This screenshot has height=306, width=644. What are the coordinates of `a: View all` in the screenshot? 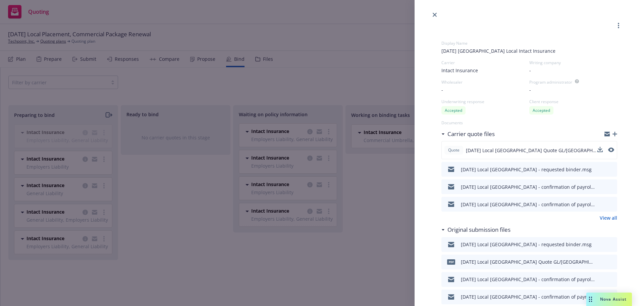 It's located at (608, 218).